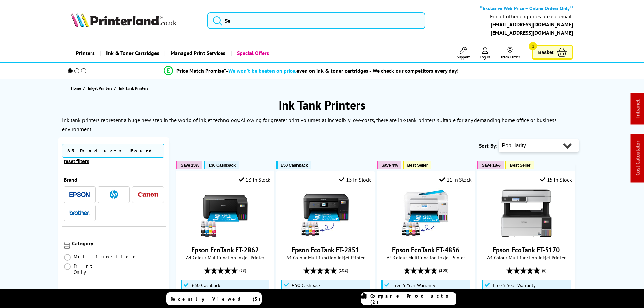  Describe the element at coordinates (413, 299) in the screenshot. I see `span: Compare Products (2)` at that location.